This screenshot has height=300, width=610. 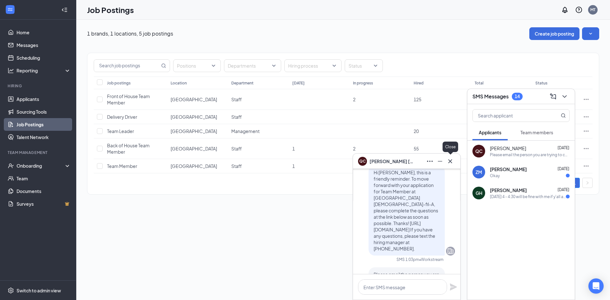 I want to click on span: 125, so click(x=418, y=99).